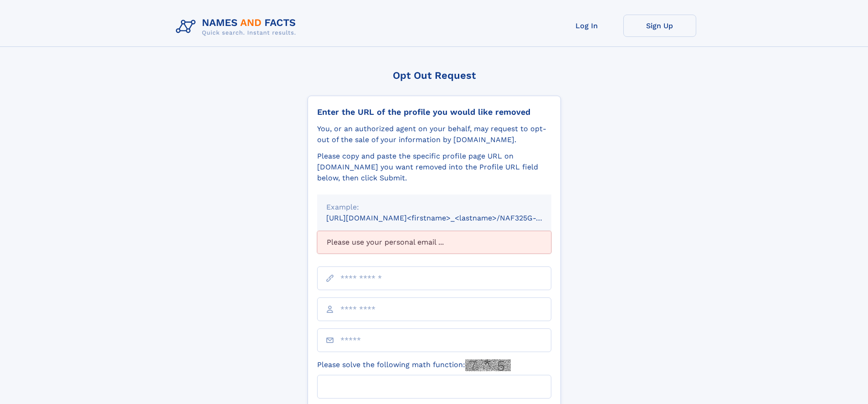 This screenshot has height=404, width=868. What do you see at coordinates (413, 366) in the screenshot?
I see `label: Please solve the following math function:` at bounding box center [413, 366].